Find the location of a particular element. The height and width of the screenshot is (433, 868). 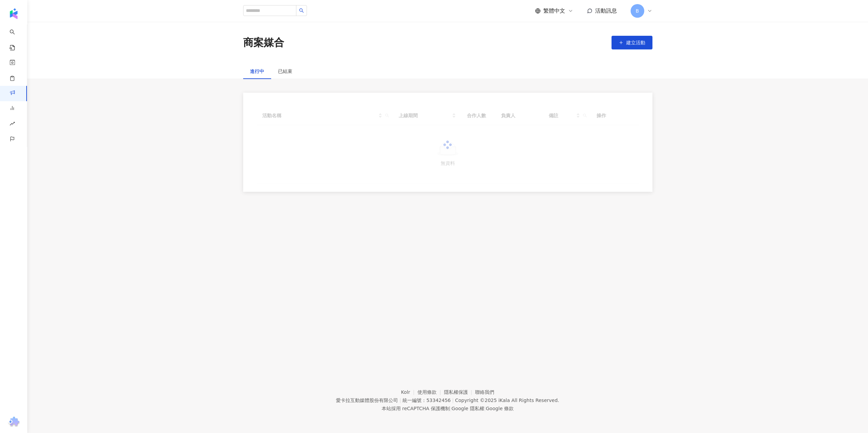

a: 使用條款 is located at coordinates (431, 392).